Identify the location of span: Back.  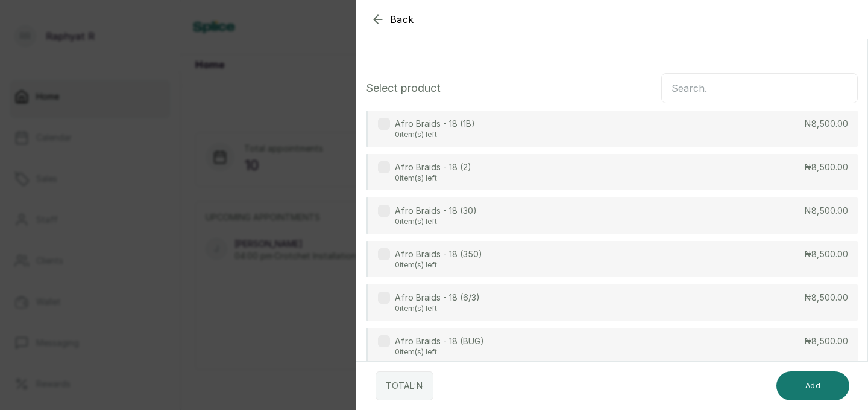
(402, 19).